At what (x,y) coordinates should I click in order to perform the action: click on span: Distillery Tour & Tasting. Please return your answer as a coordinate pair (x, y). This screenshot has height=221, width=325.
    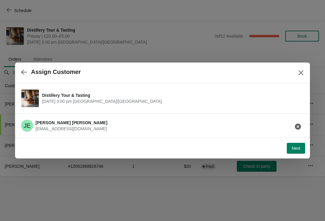
    Looking at the image, I should click on (171, 95).